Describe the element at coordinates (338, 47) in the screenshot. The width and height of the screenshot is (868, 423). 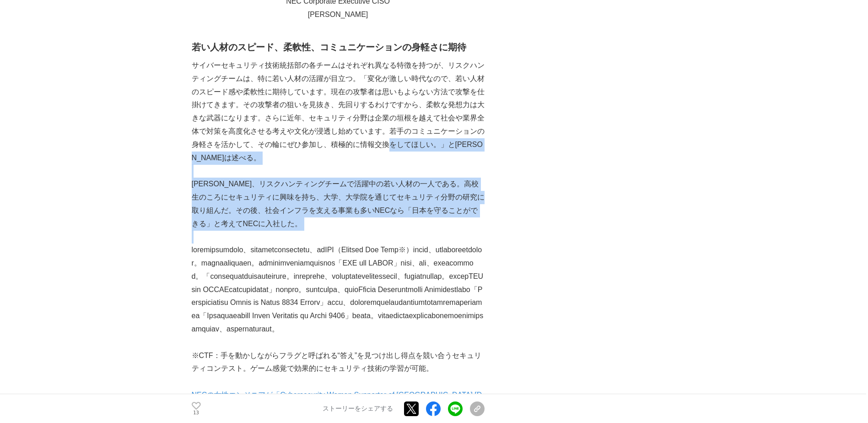
I see `h2: 若い人材のスピード、柔軟性、コミュニケーションの身軽さに期待` at that location.